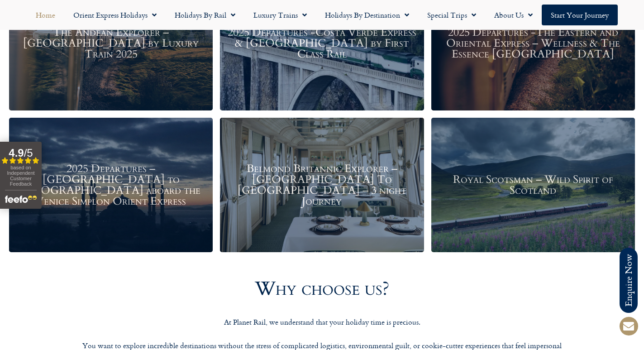  Describe the element at coordinates (280, 15) in the screenshot. I see `a: Luxury Trains` at that location.